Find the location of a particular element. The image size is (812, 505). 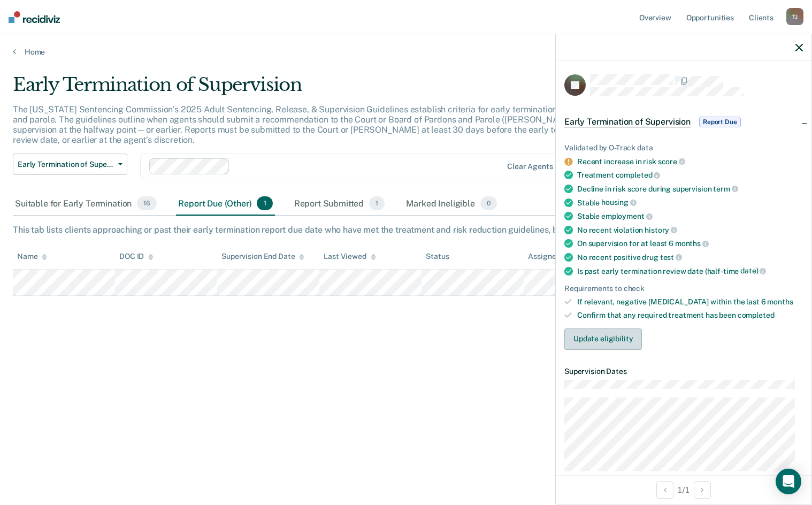

div: Status is located at coordinates (437, 256).